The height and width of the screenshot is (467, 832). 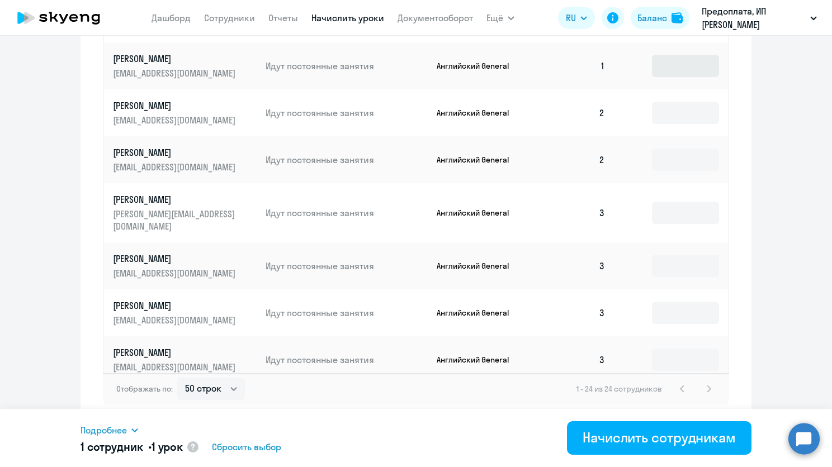 I want to click on button: RU, so click(x=576, y=18).